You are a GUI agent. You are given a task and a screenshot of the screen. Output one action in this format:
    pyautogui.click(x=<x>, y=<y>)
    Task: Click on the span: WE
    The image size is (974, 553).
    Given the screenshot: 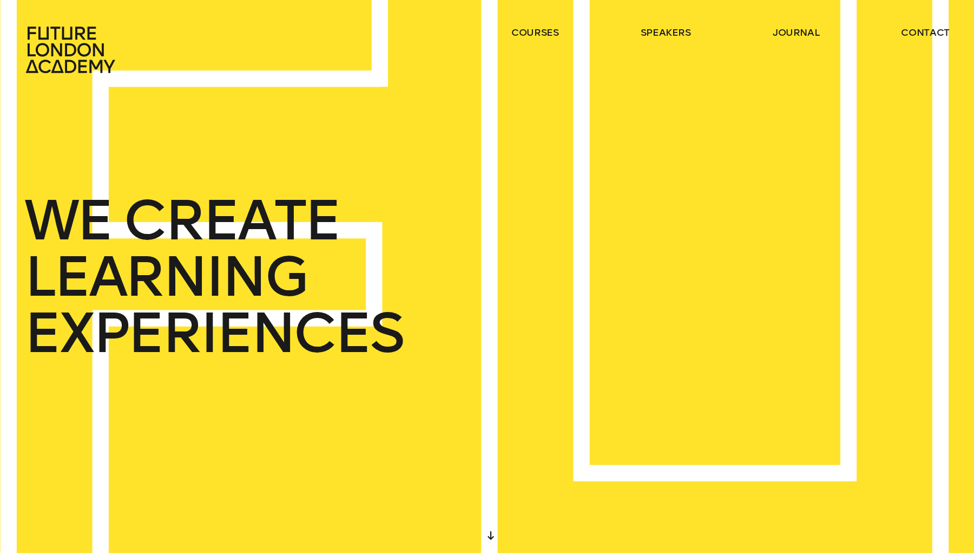 What is the action you would take?
    pyautogui.click(x=68, y=220)
    